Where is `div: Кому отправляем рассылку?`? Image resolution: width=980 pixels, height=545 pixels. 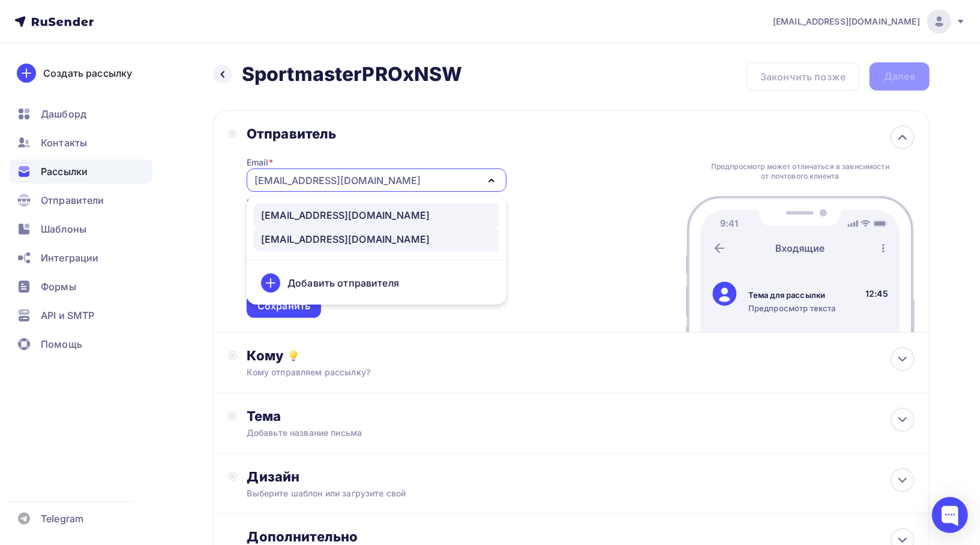
div: Кому отправляем рассылку? is located at coordinates (547, 373).